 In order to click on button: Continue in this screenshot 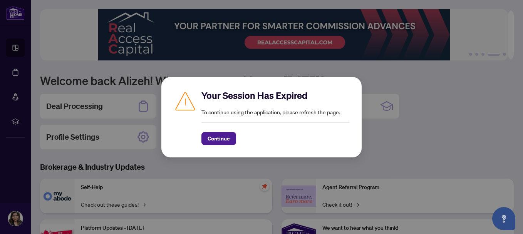, I will do `click(219, 139)`.